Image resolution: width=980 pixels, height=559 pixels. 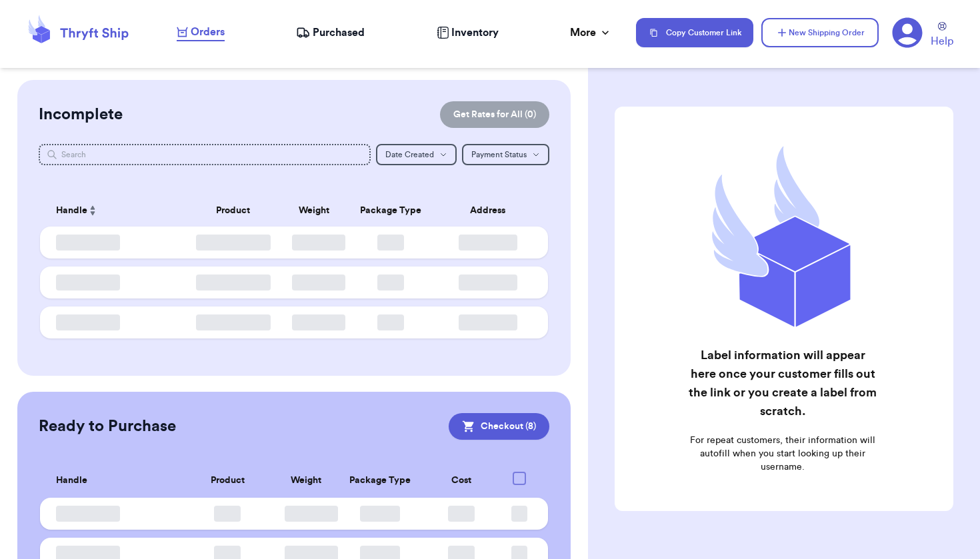 What do you see at coordinates (410, 155) in the screenshot?
I see `span: Date Created` at bounding box center [410, 155].